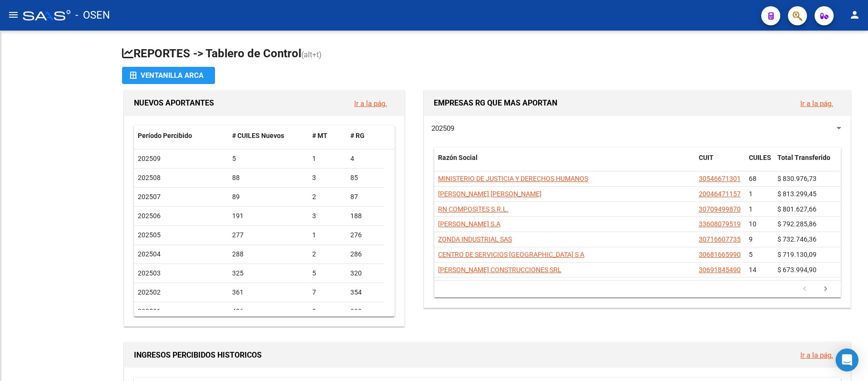 The height and width of the screenshot is (381, 868). I want to click on span: CUIT, so click(706, 157).